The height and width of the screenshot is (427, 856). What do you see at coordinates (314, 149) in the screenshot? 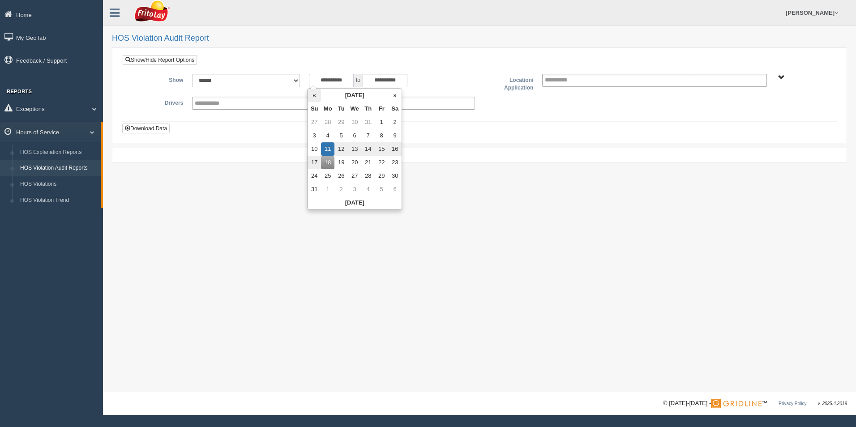
I see `td: 10` at bounding box center [314, 149].